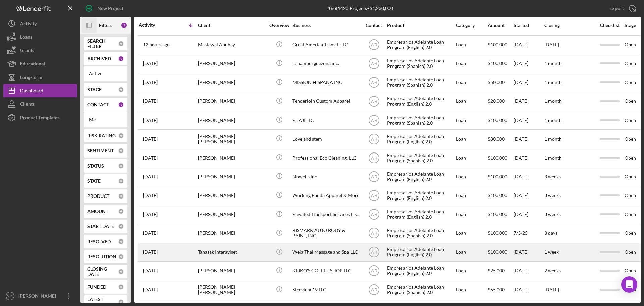 Image resolution: width=644 pixels, height=306 pixels. I want to click on div: Grants, so click(27, 51).